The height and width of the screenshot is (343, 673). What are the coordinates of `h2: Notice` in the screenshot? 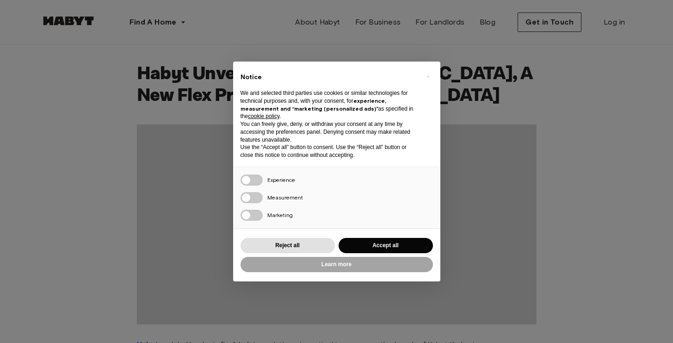 It's located at (329, 77).